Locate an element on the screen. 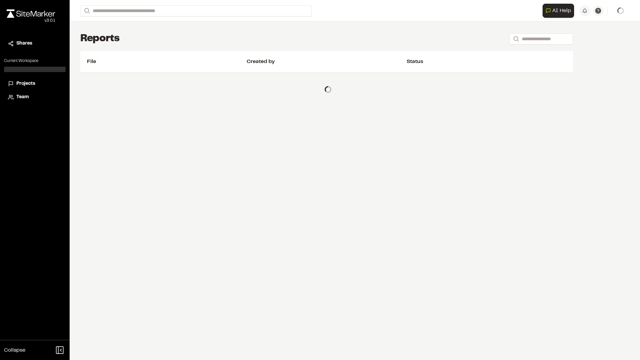 The height and width of the screenshot is (360, 640). p: Current Workspace is located at coordinates (35, 61).